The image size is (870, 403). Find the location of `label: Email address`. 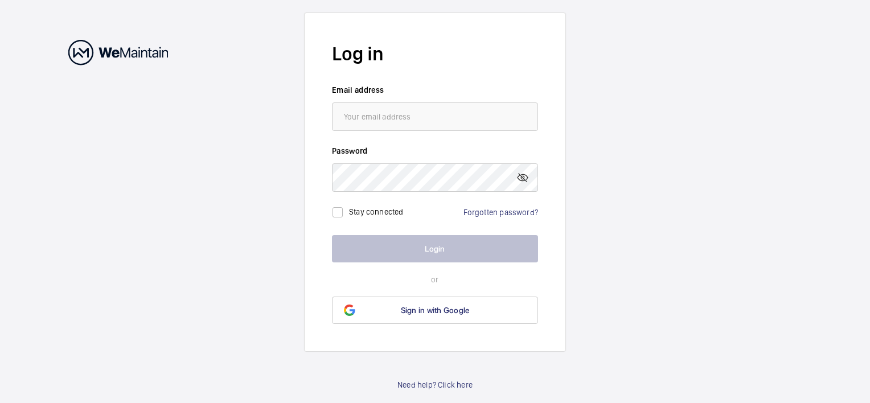

label: Email address is located at coordinates (435, 90).